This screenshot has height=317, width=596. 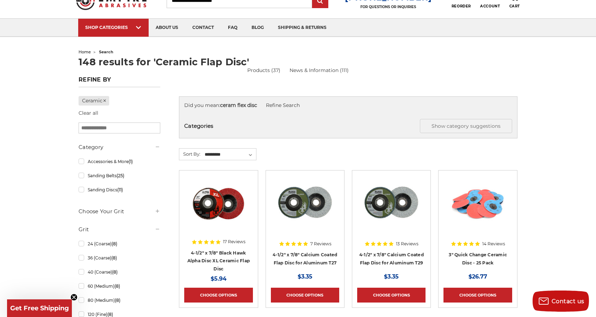 What do you see at coordinates (515, 6) in the screenshot?
I see `span: Cart` at bounding box center [515, 6].